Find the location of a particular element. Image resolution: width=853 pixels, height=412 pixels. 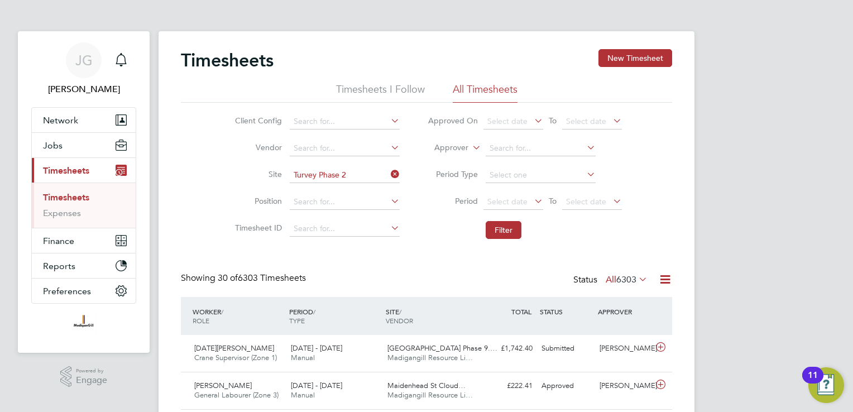

button: Open Resource Center, 11 new notifications is located at coordinates (826, 385).